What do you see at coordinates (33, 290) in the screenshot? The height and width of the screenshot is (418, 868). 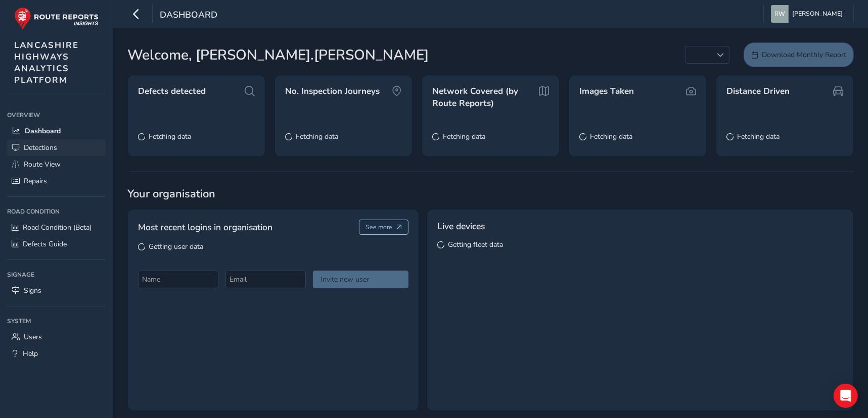 I see `span: Signs` at bounding box center [33, 290].